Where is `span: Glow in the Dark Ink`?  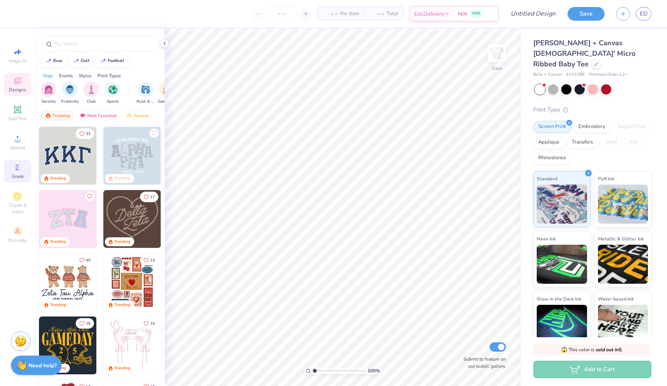 span: Glow in the Dark Ink is located at coordinates (559, 298).